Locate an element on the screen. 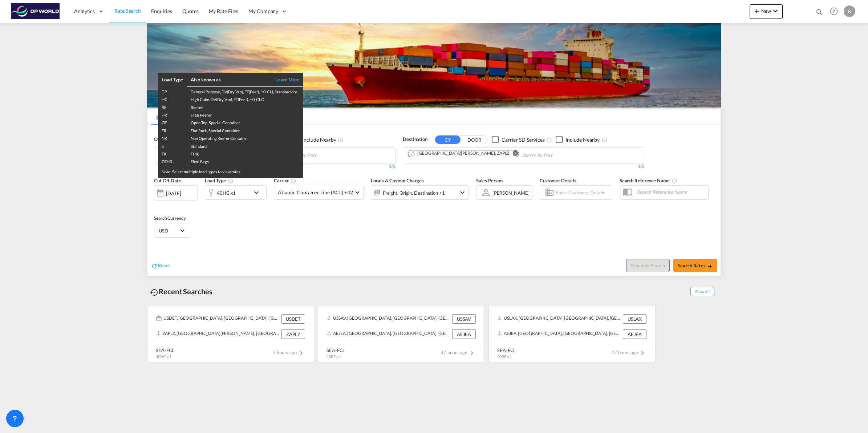  td: Reefer is located at coordinates (245, 106).